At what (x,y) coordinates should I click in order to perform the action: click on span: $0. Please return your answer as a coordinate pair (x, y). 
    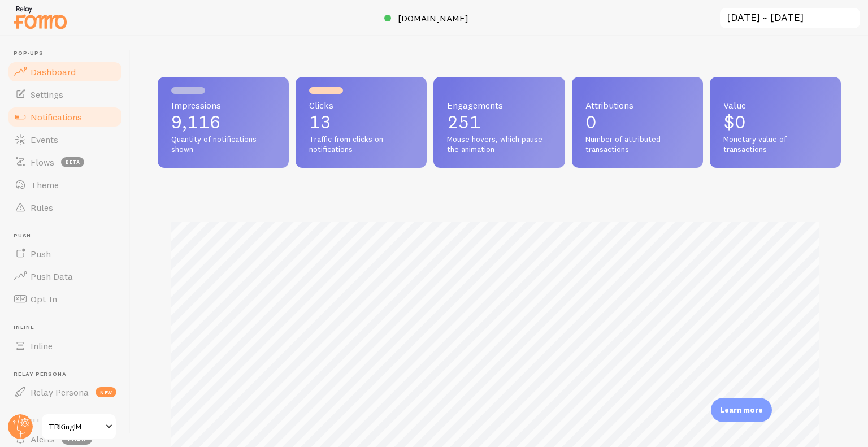
    Looking at the image, I should click on (735, 121).